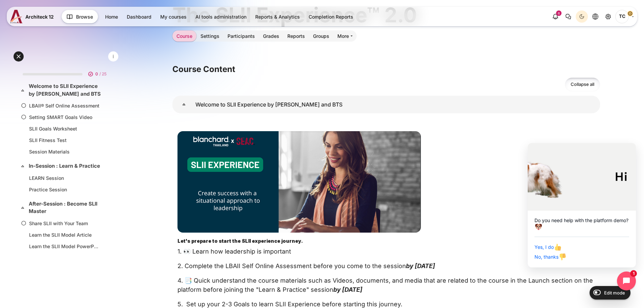 The image size is (644, 308). I want to click on a: Home, so click(112, 17).